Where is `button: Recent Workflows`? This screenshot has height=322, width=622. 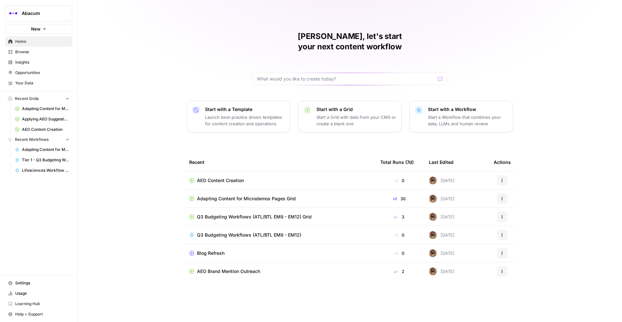 button: Recent Workflows is located at coordinates (39, 139).